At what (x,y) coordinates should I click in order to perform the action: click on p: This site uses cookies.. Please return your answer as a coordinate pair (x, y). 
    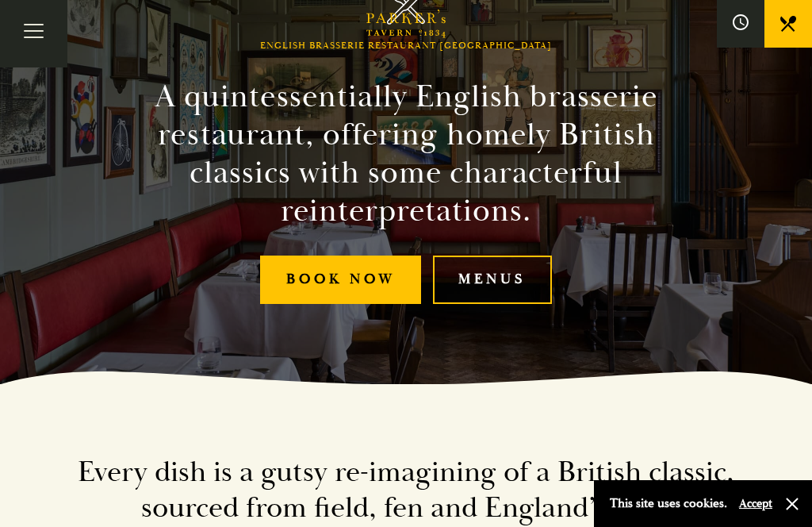
    Looking at the image, I should click on (669, 503).